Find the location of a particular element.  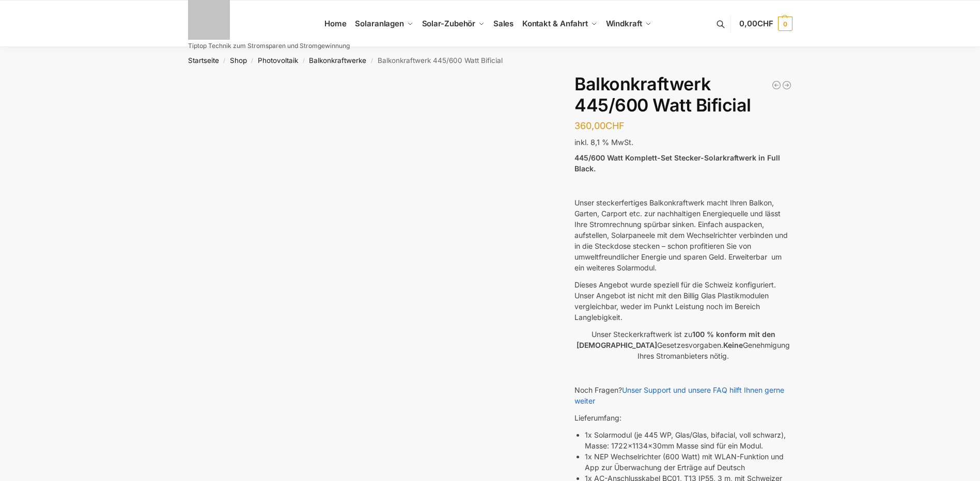

h1: Balkonkraftwerk 445/600 Watt Bificial is located at coordinates (682, 95).